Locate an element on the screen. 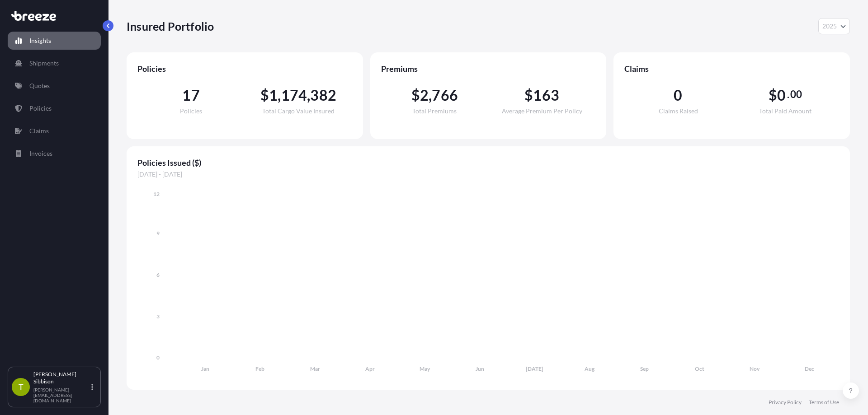  a: Privacy Policy is located at coordinates (785, 402).